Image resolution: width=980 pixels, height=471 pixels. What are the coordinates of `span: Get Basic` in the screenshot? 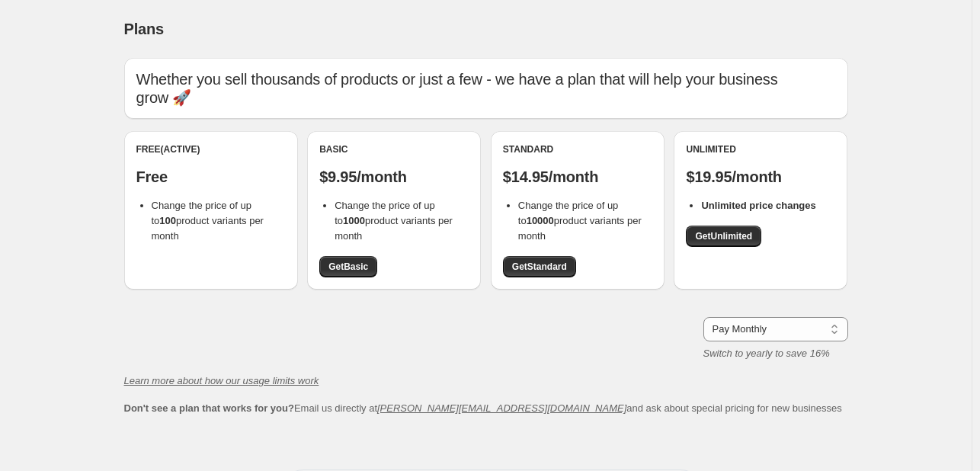 It's located at (349, 266).